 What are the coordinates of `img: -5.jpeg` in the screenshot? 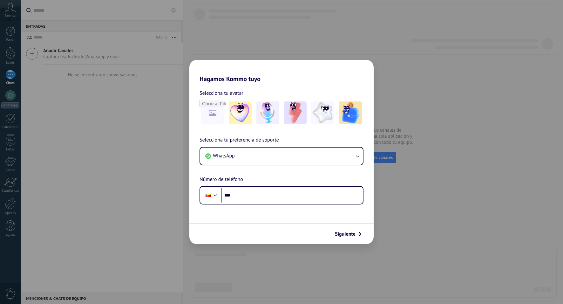 It's located at (350, 113).